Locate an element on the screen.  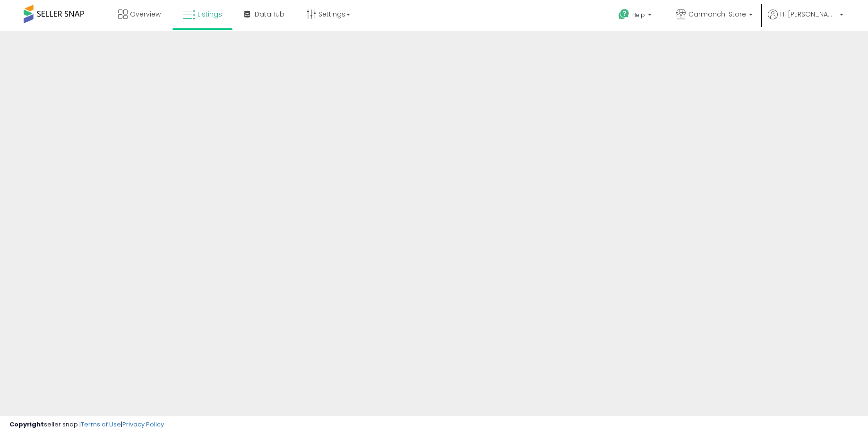
span: Listings is located at coordinates (210, 14).